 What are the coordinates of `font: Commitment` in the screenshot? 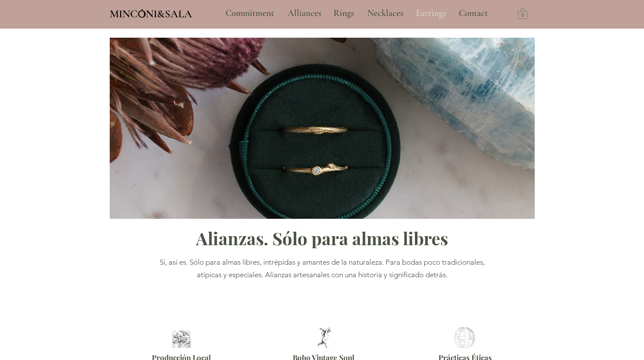 It's located at (250, 13).